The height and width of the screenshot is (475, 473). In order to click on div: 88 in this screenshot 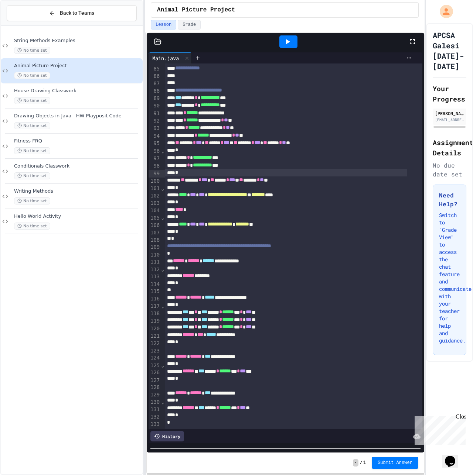, I will do `click(154, 91)`.